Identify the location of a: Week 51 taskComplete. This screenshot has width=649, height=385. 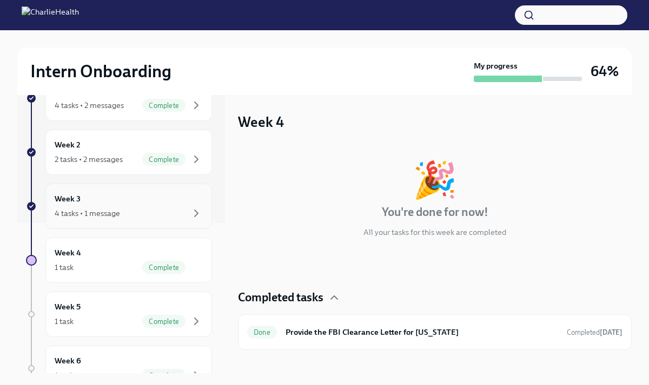
(119, 315).